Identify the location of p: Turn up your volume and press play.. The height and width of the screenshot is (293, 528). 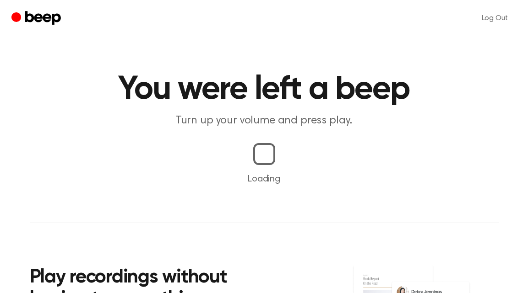
(264, 121).